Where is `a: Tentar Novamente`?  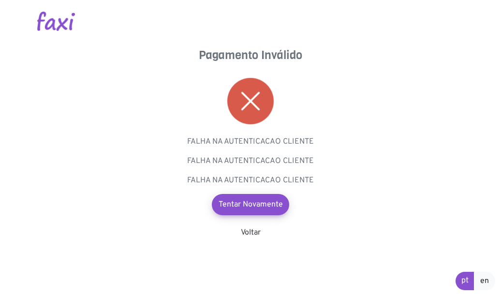 a: Tentar Novamente is located at coordinates (250, 204).